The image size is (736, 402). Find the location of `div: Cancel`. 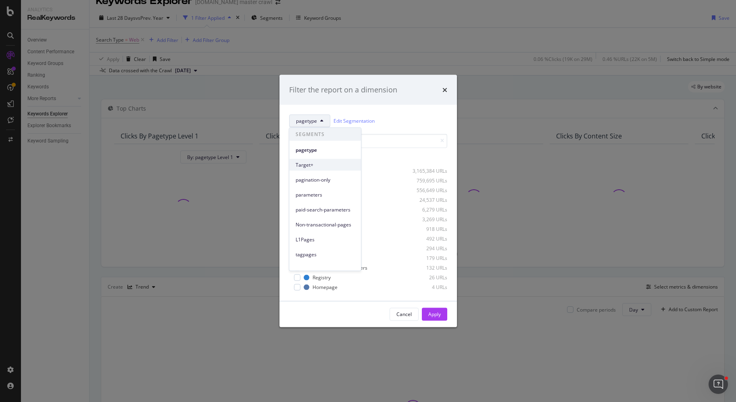

div: Cancel is located at coordinates (404, 314).